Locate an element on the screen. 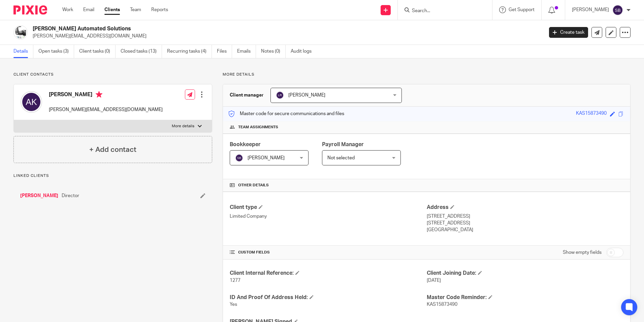 The width and height of the screenshot is (644, 322). a: Clients is located at coordinates (112, 10).